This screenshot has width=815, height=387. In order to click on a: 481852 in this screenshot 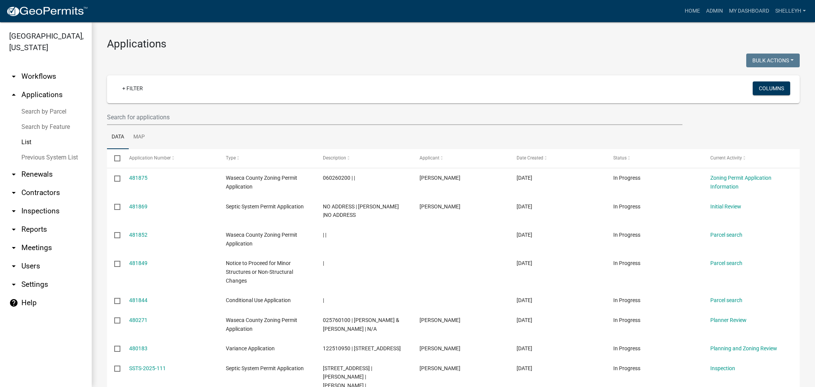, I will do `click(138, 235)`.